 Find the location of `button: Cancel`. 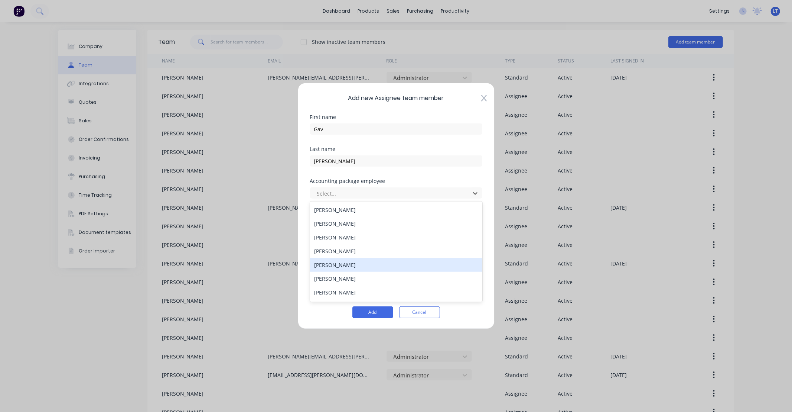

button: Cancel is located at coordinates (420, 312).